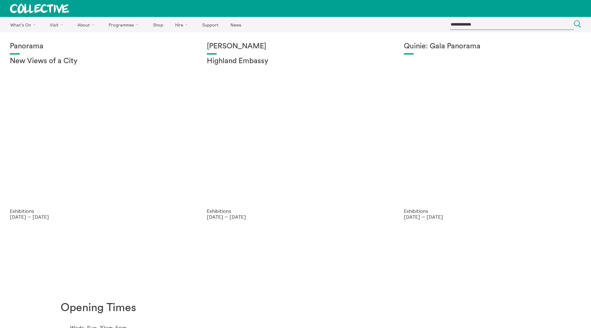 This screenshot has width=591, height=328. Describe the element at coordinates (24, 25) in the screenshot. I see `a: What's On` at that location.